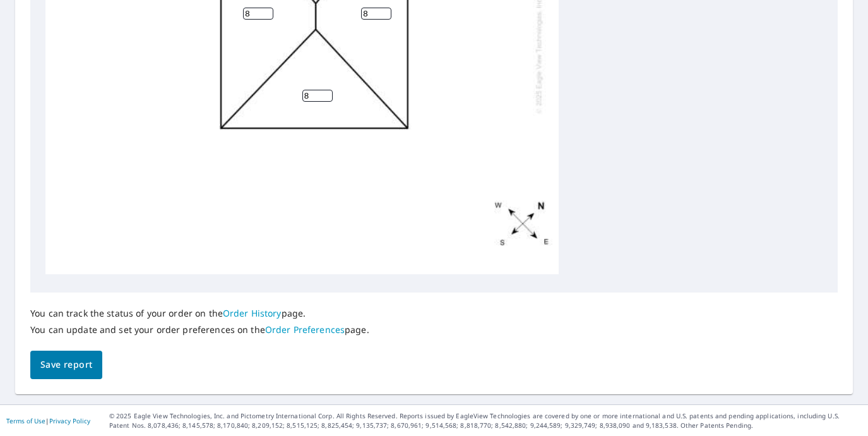 The height and width of the screenshot is (436, 868). Describe the element at coordinates (485, 420) in the screenshot. I see `p: © 2025 Eagle View Technologies, Inc. and Pictometry International Corp. All Rights Reserved. Repo...` at that location.